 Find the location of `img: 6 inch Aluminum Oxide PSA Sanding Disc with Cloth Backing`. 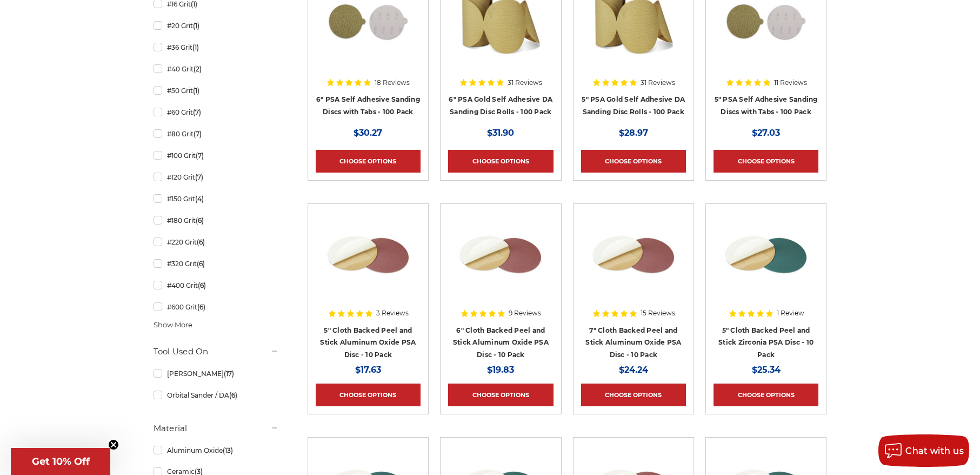

img: 6 inch Aluminum Oxide PSA Sanding Disc with Cloth Backing is located at coordinates (500, 255).